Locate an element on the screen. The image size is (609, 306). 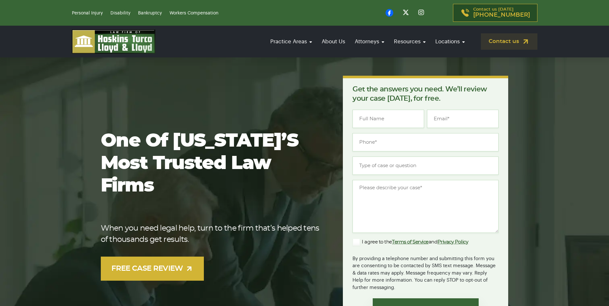
a: About Us is located at coordinates (333, 41).